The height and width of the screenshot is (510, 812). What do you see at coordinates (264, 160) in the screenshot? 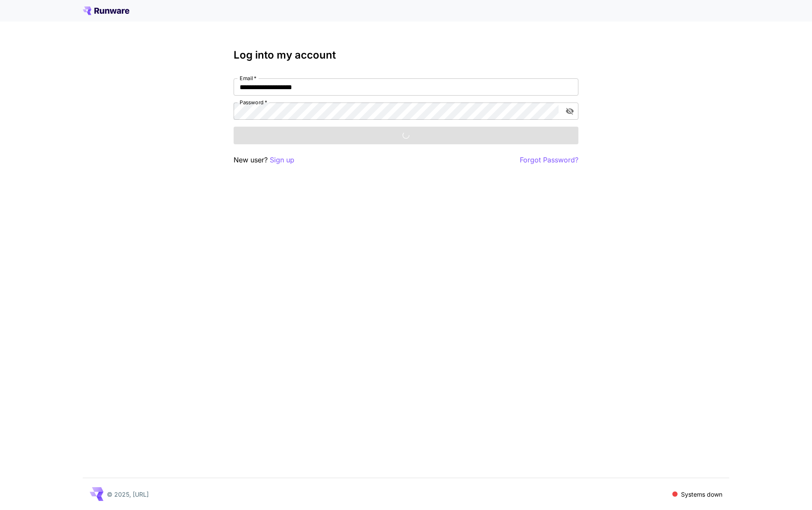
I see `p: New user?` at bounding box center [264, 160].